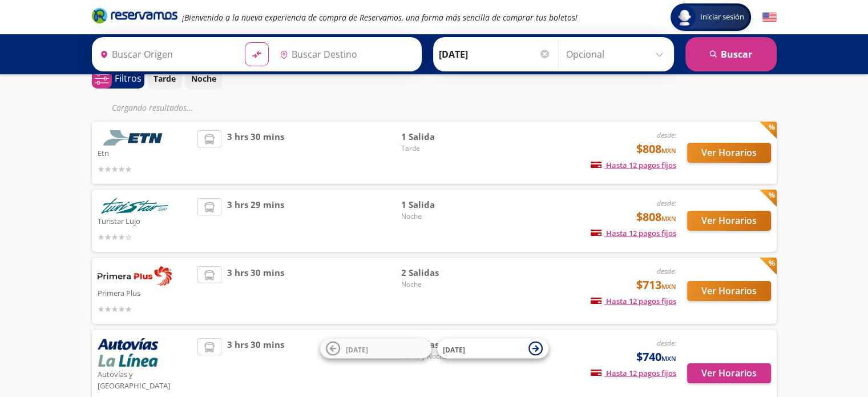 Image resolution: width=868 pixels, height=397 pixels. Describe the element at coordinates (165, 54) in the screenshot. I see `input: Buscar Origen` at that location.